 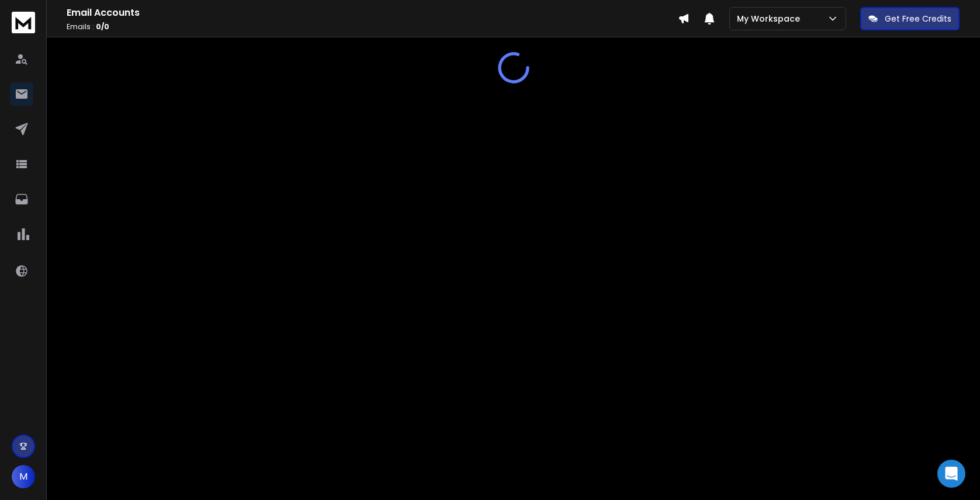 What do you see at coordinates (771, 18) in the screenshot?
I see `p: My Workspace` at bounding box center [771, 18].